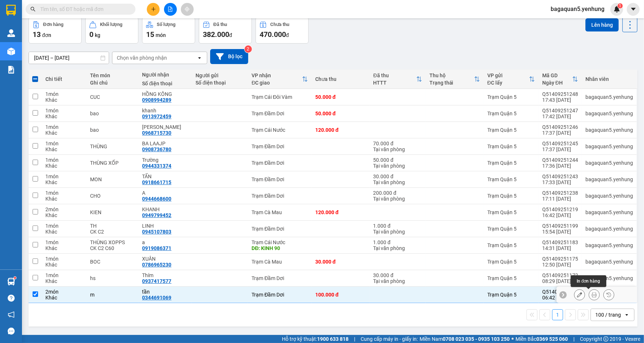  I want to click on div: 0908736780, so click(157, 149).